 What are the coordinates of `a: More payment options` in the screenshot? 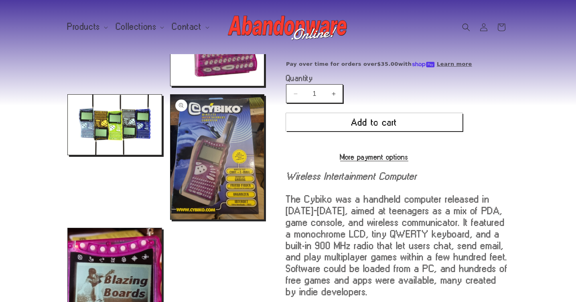 It's located at (375, 157).